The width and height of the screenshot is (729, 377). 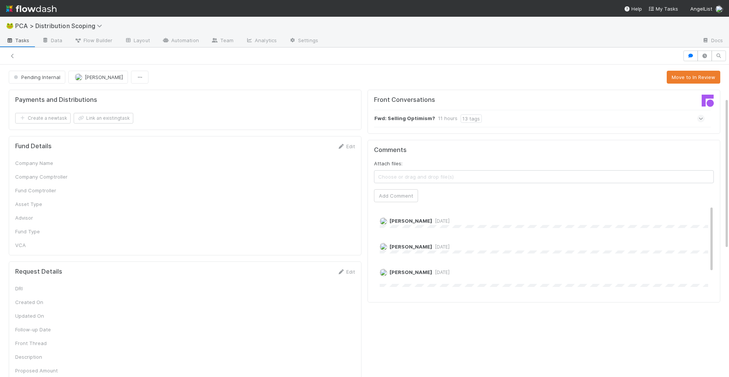 I want to click on div: Fund Comptroller, so click(x=44, y=190).